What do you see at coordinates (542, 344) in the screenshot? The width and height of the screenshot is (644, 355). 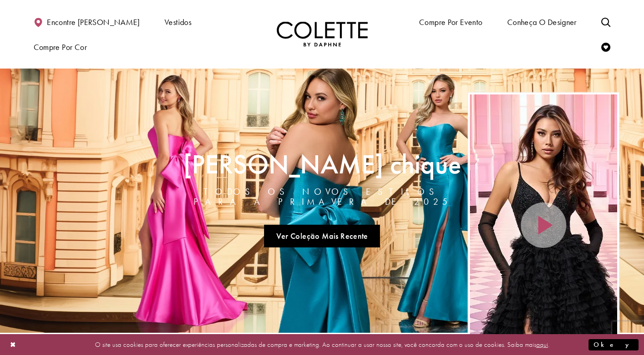 I see `a: aqui` at bounding box center [542, 344].